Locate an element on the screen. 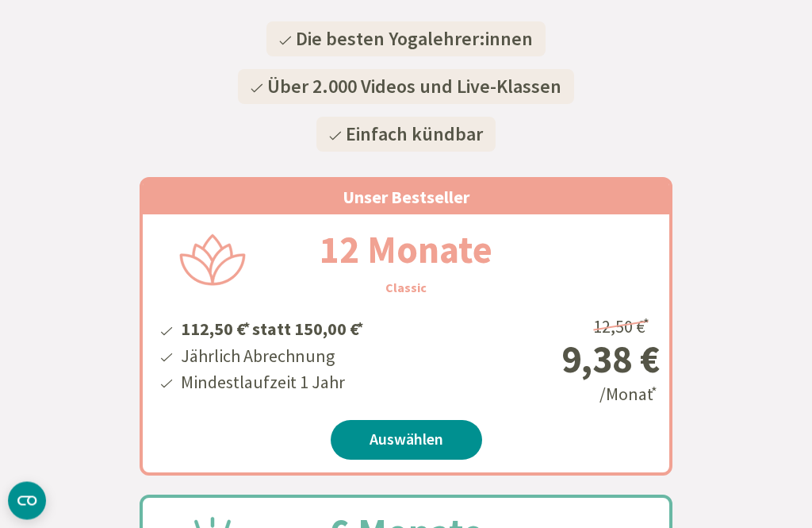 The image size is (812, 528). h2: 12 Monate is located at coordinates (406, 250).